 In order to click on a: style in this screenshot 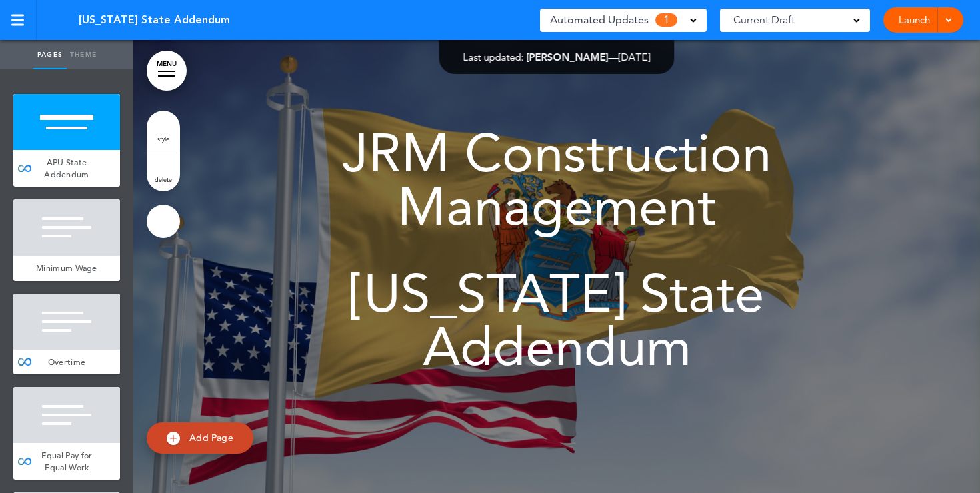, I will do `click(164, 131)`.